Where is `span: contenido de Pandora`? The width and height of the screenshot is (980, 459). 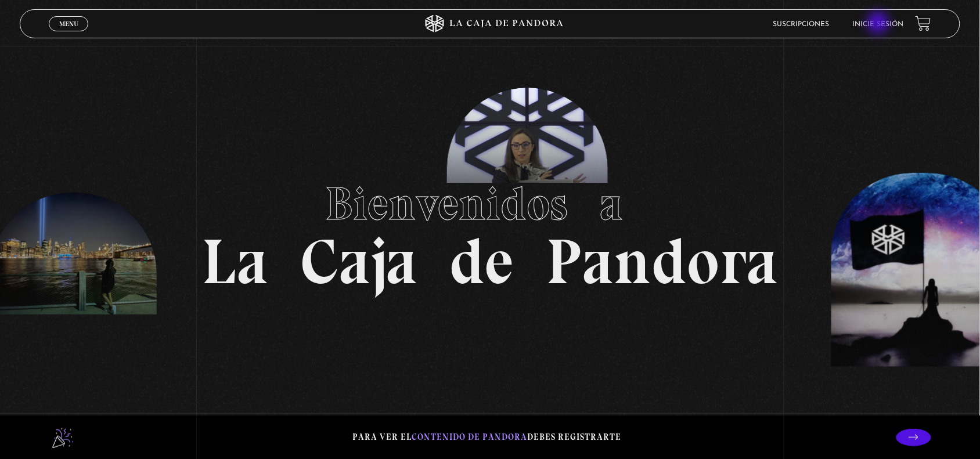 span: contenido de Pandora is located at coordinates (469, 437).